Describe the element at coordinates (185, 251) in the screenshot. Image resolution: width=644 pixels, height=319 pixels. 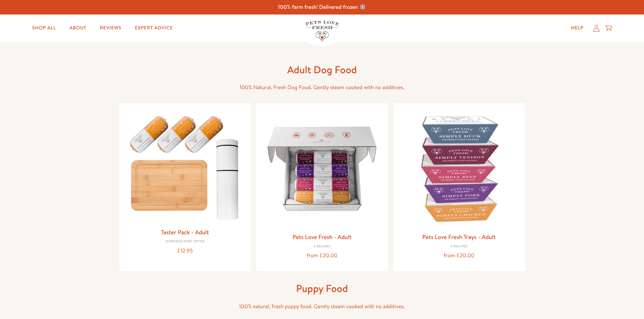
I see `div: £12.95` at that location.